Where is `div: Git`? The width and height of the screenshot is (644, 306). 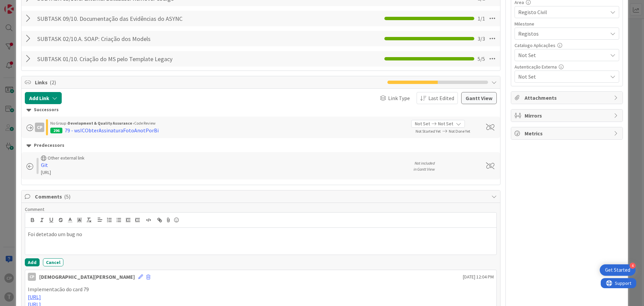
div: Git is located at coordinates (223, 165).